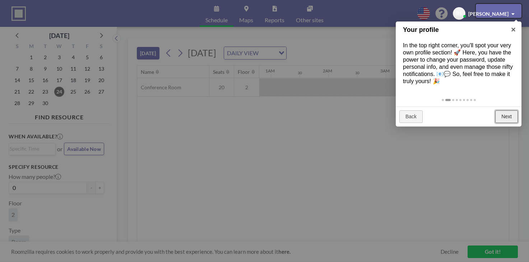 Image resolution: width=529 pixels, height=262 pixels. What do you see at coordinates (459, 14) in the screenshot?
I see `span: RS` at bounding box center [459, 14].